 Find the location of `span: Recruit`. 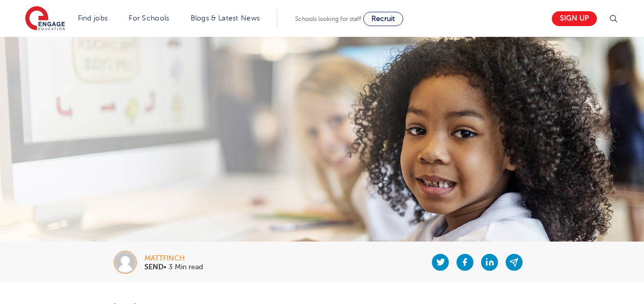

span: Recruit is located at coordinates (383, 18).